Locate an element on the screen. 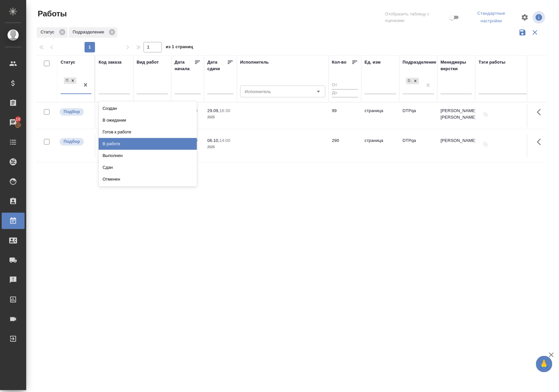 The height and width of the screenshot is (392, 559). div: Отменен is located at coordinates (148, 179).